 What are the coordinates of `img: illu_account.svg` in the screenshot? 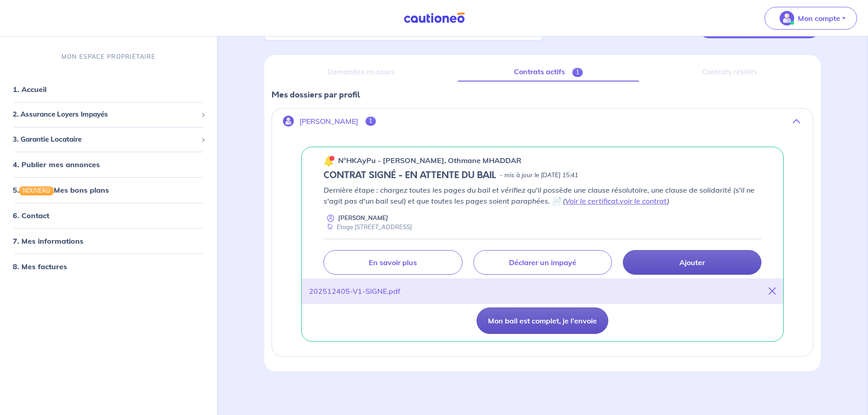 It's located at (289, 121).